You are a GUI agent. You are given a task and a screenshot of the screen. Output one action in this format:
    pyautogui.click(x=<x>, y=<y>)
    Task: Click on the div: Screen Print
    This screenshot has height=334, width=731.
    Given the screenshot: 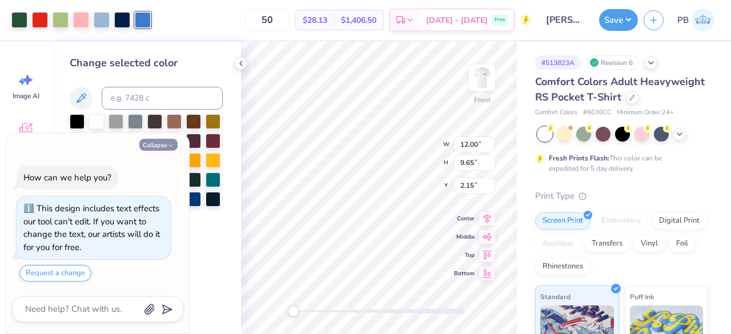 What is the action you would take?
    pyautogui.click(x=563, y=221)
    